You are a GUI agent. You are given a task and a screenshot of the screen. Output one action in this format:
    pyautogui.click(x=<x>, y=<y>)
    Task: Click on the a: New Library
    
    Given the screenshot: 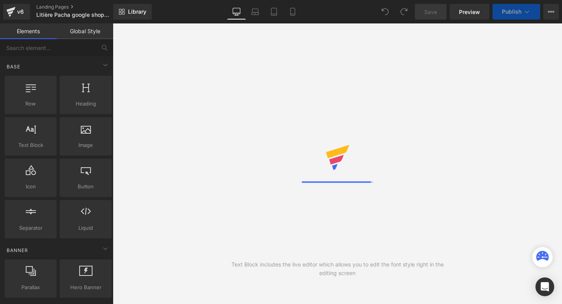 What is the action you would take?
    pyautogui.click(x=132, y=12)
    